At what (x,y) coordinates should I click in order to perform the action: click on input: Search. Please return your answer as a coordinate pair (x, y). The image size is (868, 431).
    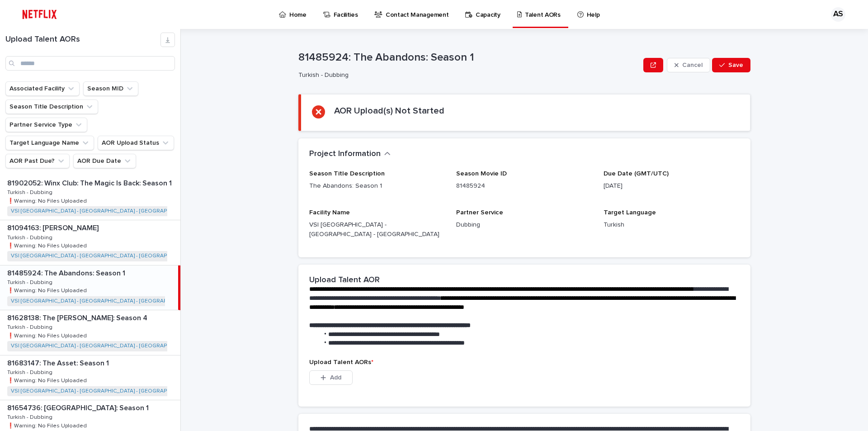
    Looking at the image, I should click on (90, 64).